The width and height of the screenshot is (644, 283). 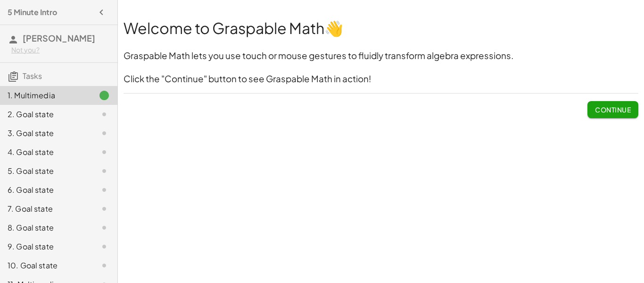 What do you see at coordinates (45, 171) in the screenshot?
I see `div: 5. Goal state` at bounding box center [45, 171].